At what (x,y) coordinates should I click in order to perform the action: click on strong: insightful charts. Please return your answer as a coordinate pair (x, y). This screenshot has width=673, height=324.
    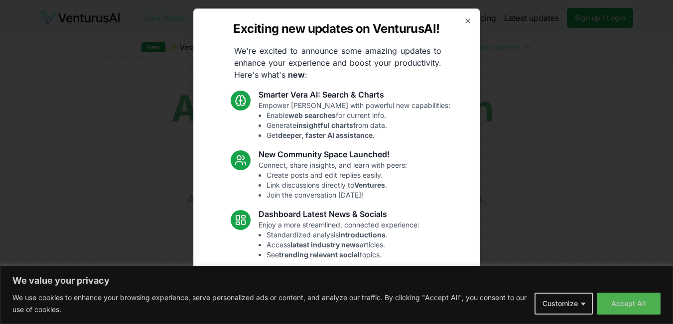
    Looking at the image, I should click on (325, 125).